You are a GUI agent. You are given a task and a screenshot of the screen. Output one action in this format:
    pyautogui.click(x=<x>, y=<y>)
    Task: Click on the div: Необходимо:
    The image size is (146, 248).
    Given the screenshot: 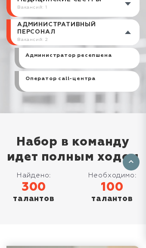 What is the action you would take?
    pyautogui.click(x=112, y=176)
    